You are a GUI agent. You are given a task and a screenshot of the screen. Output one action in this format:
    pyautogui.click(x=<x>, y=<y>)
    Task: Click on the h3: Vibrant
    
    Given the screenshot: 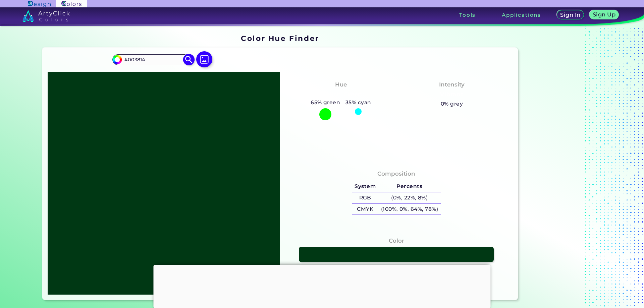 What is the action you would take?
    pyautogui.click(x=451, y=94)
    